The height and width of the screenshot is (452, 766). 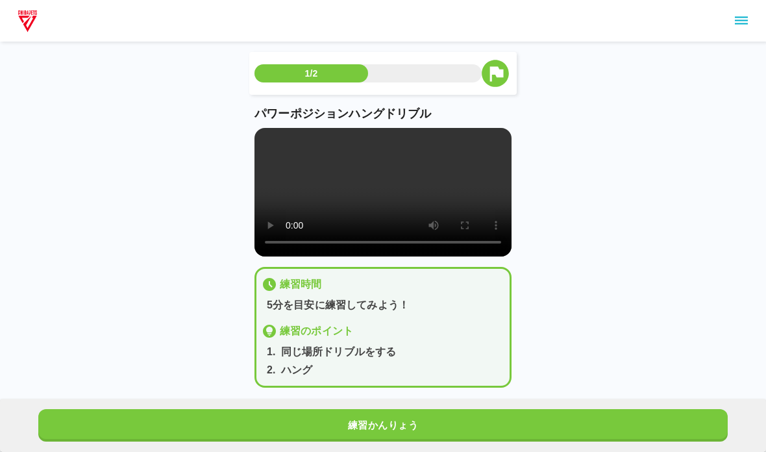 I want to click on img: dummy, so click(x=27, y=21).